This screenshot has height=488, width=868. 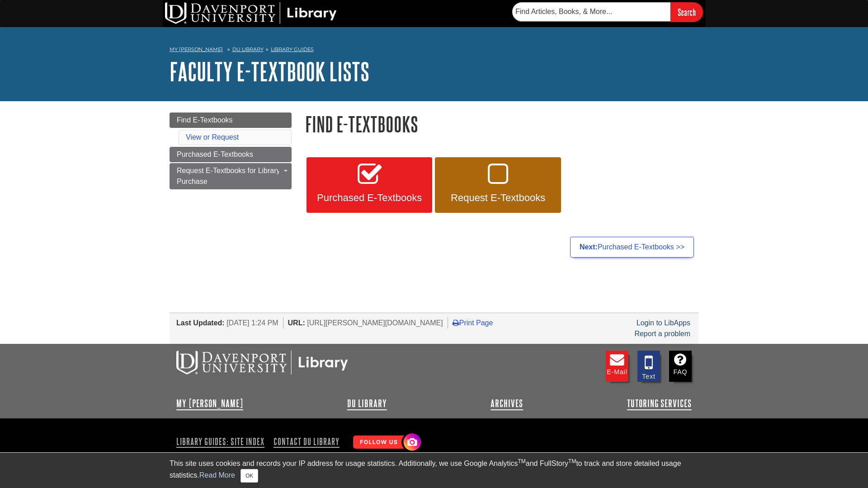 What do you see at coordinates (386, 443) in the screenshot?
I see `img: Follow Us! Instagram` at bounding box center [386, 443].